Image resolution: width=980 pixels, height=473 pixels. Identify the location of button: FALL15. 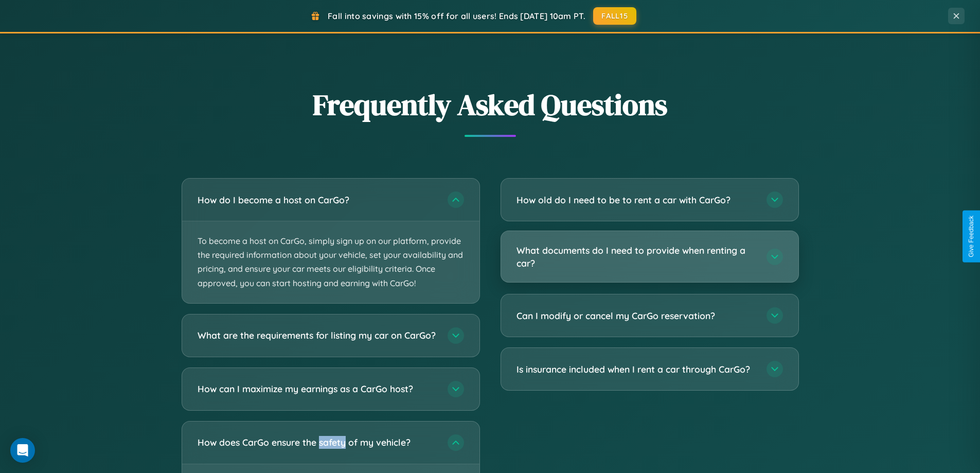
(614, 16).